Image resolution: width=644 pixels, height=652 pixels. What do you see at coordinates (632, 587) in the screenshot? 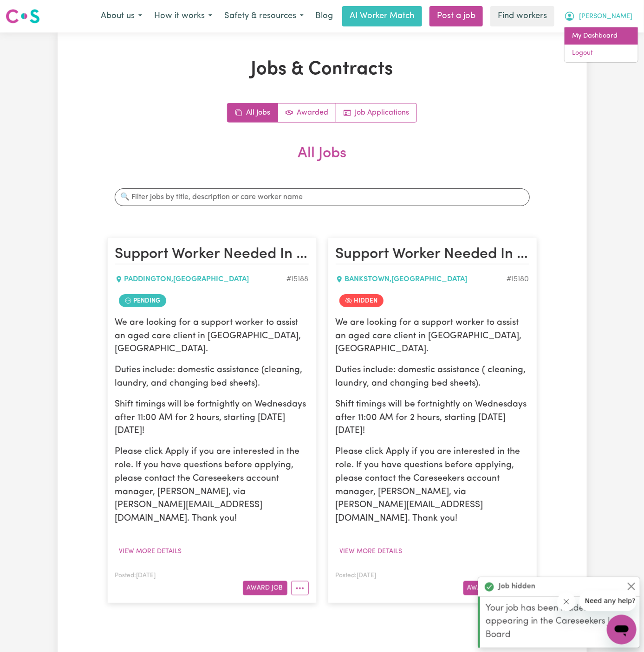
I see `button: Close` at bounding box center [632, 587].